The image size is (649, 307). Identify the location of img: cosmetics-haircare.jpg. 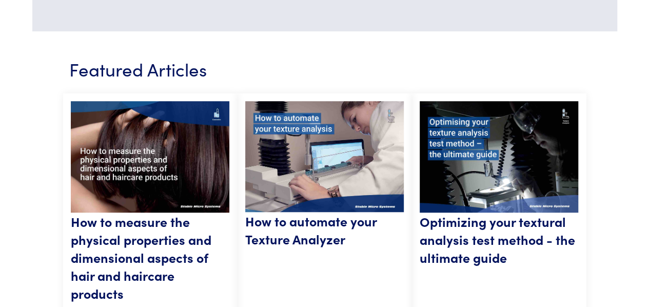
(150, 156).